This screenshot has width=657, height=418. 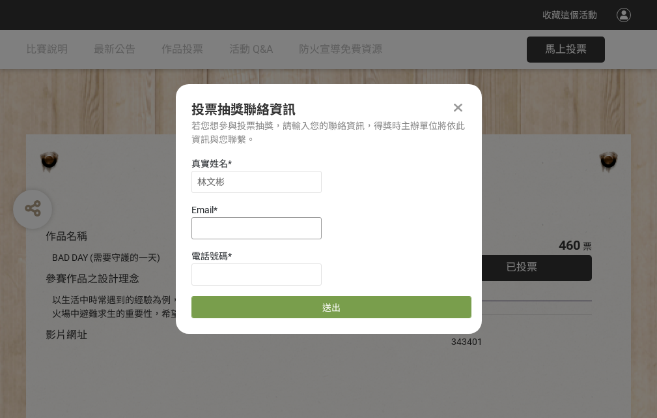 What do you see at coordinates (566, 49) in the screenshot?
I see `span: 馬上投票` at bounding box center [566, 49].